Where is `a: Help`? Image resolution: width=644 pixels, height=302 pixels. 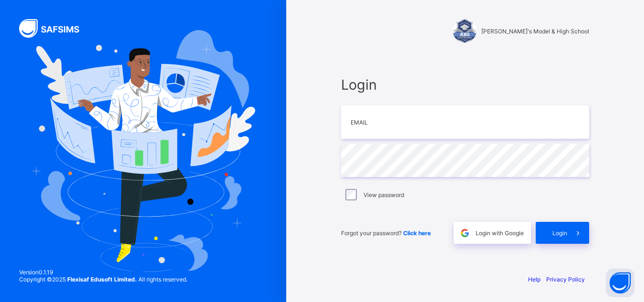 a: Help is located at coordinates (534, 279).